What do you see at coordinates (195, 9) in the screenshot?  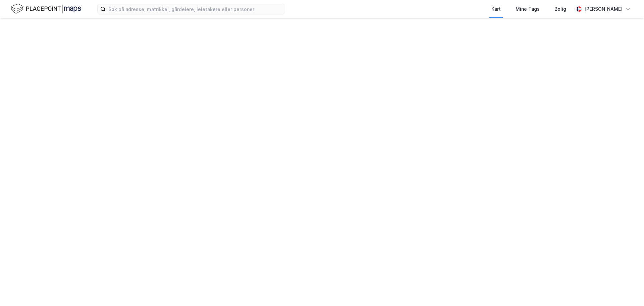 I see `input: Søk på adresse, matrikkel, gårdeiere, leietakere eller personer` at bounding box center [195, 9].